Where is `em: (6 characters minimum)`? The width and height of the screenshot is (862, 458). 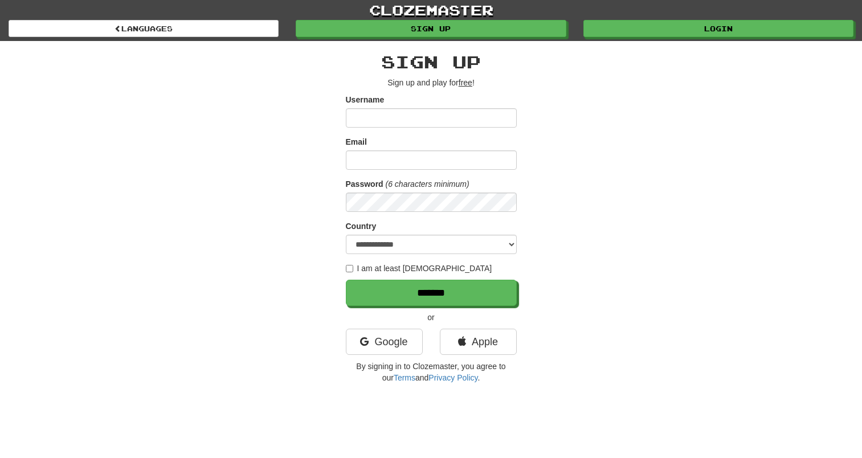
em: (6 characters minimum) is located at coordinates (428, 184).